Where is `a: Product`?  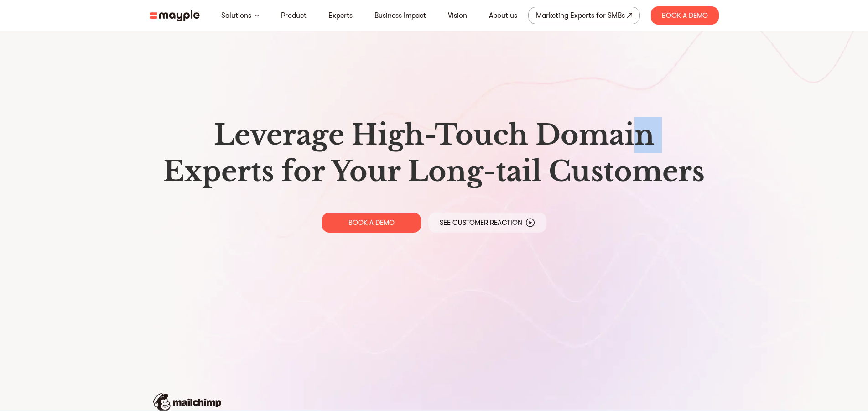 a: Product is located at coordinates (294, 15).